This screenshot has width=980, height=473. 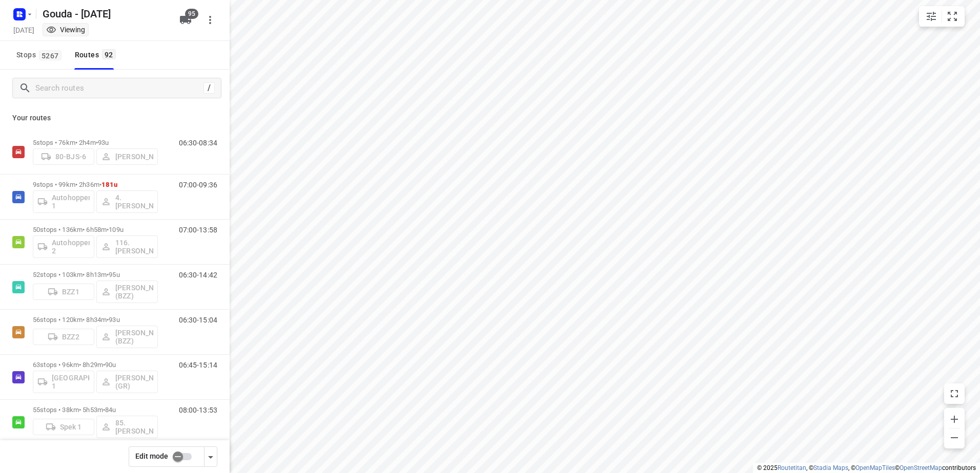 What do you see at coordinates (198, 275) in the screenshot?
I see `p: 06:30-14:42` at bounding box center [198, 275].